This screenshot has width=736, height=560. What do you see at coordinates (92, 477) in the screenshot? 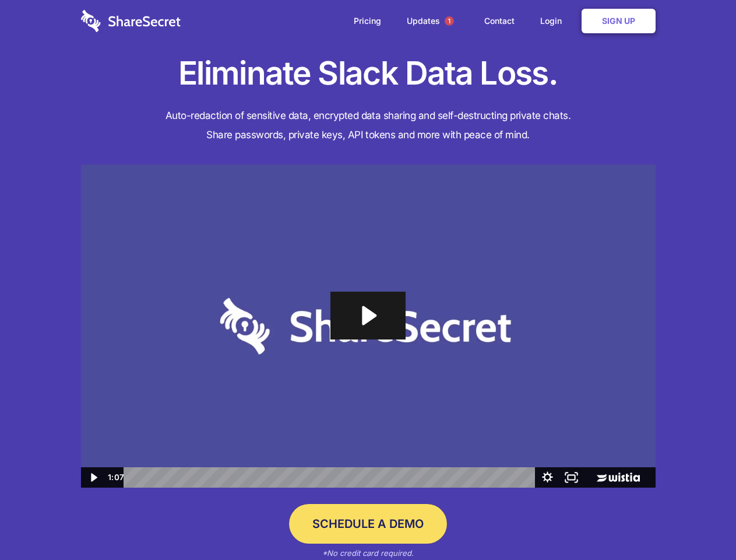
I see `button: Play Video` at bounding box center [92, 477].